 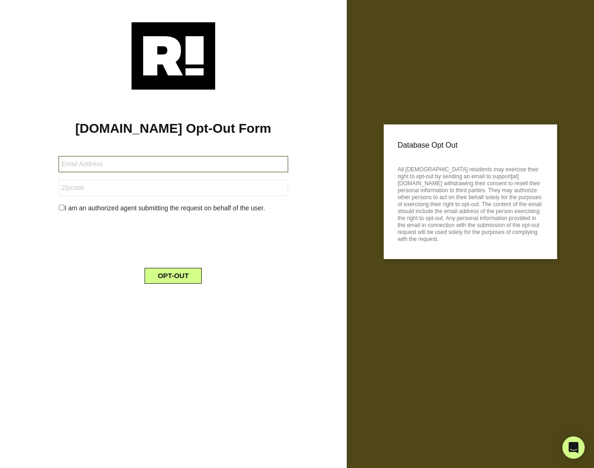 What do you see at coordinates (470, 145) in the screenshot?
I see `p: Database Opt Out` at bounding box center [470, 145].